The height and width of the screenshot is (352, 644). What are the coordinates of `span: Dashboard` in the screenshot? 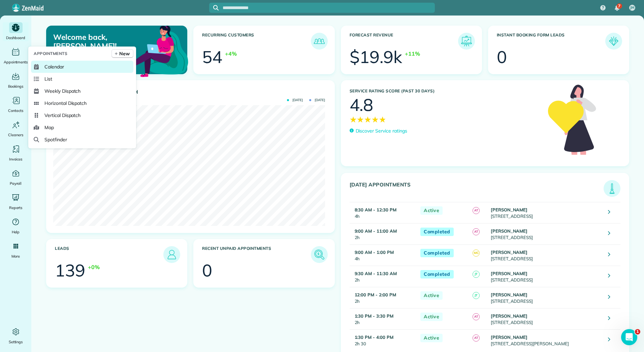 It's located at (15, 38).